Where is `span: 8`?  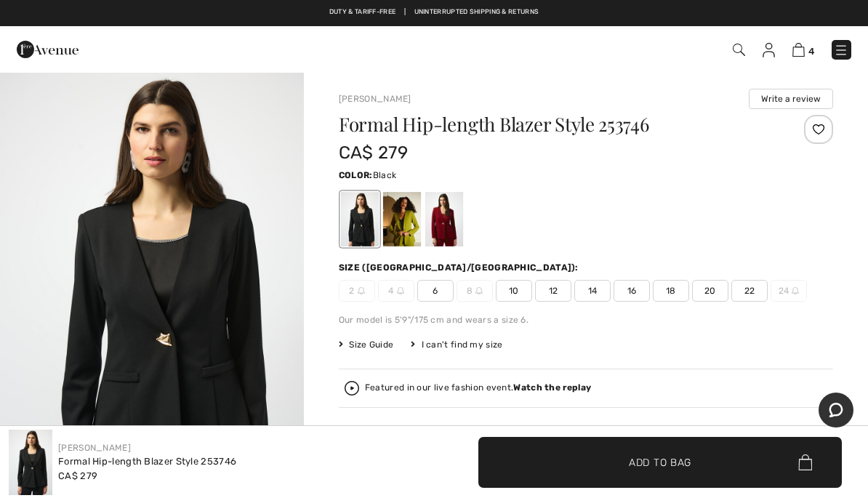
span: 8 is located at coordinates (474, 290).